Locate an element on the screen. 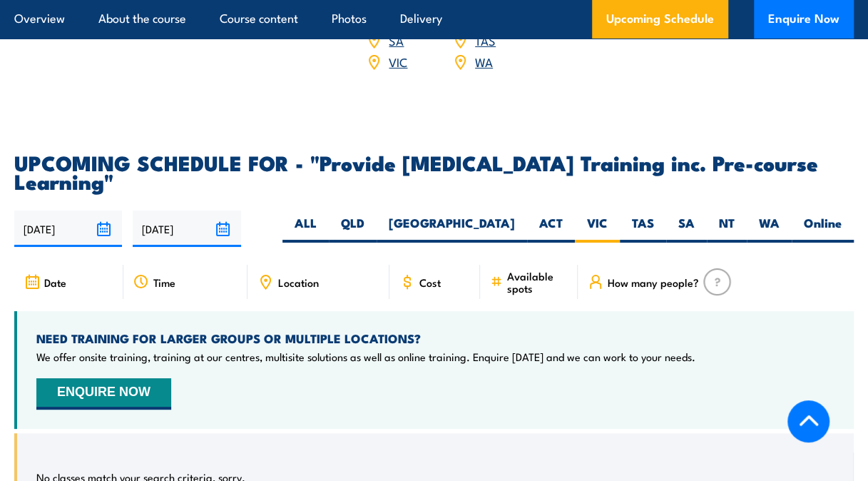  label: TAS is located at coordinates (642, 228).